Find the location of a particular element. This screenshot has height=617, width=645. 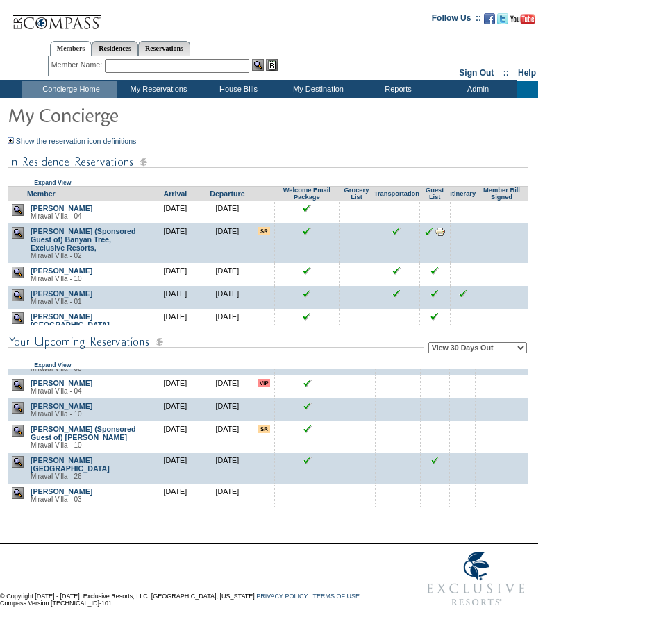

img: Subscribe to our YouTube Channel is located at coordinates (523, 19).